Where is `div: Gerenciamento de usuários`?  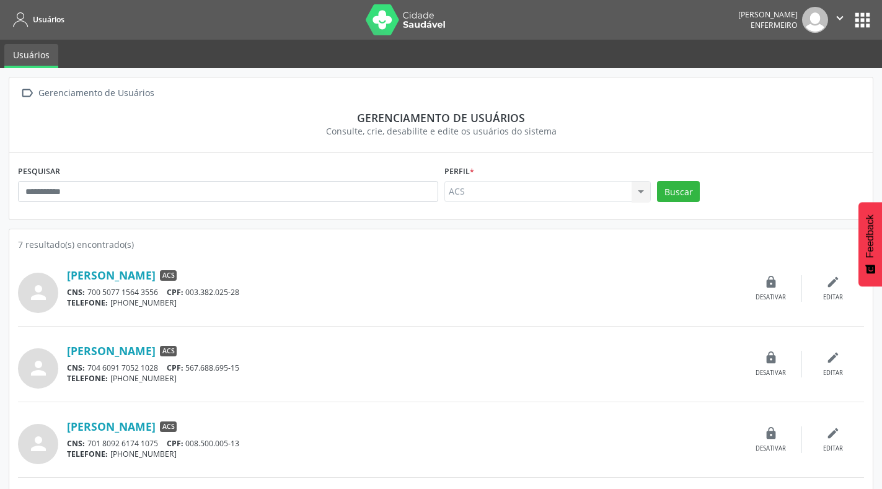
div: Gerenciamento de usuários is located at coordinates (441, 118).